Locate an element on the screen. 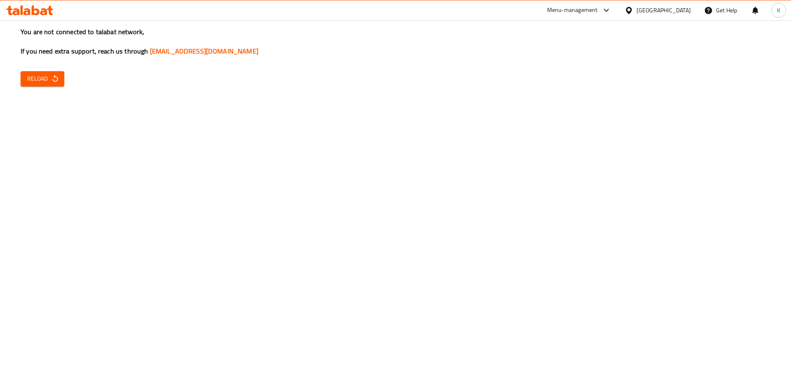  span: Reload is located at coordinates (42, 79).